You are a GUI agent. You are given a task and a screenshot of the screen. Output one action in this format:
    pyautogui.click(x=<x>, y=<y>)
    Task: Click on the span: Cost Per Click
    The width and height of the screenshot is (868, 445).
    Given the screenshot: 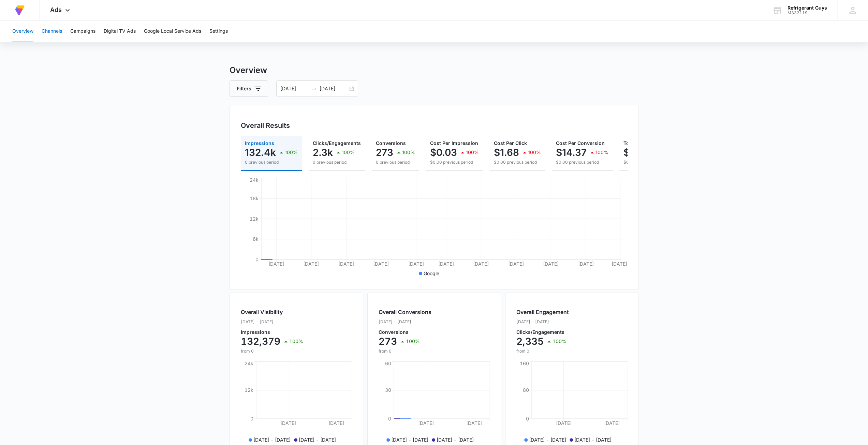 What is the action you would take?
    pyautogui.click(x=510, y=143)
    